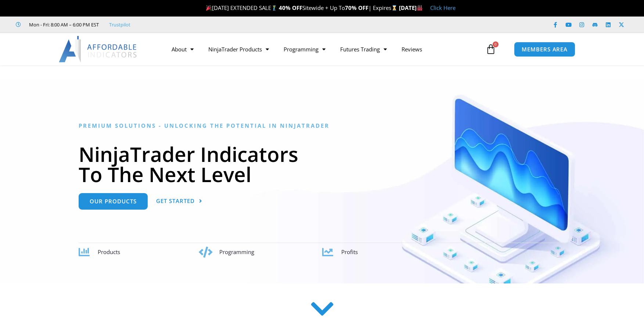 This screenshot has height=326, width=644. I want to click on a: Click Here, so click(442, 7).